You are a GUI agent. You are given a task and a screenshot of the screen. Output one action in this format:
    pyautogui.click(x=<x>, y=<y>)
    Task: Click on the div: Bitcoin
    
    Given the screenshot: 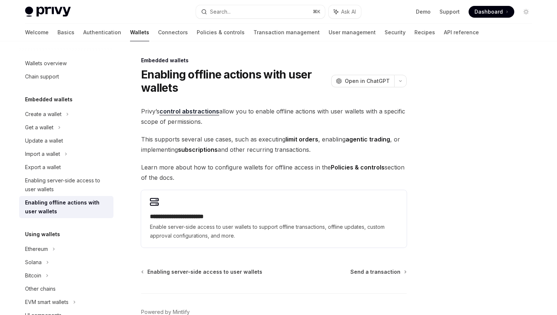 What is the action you would take?
    pyautogui.click(x=33, y=275)
    